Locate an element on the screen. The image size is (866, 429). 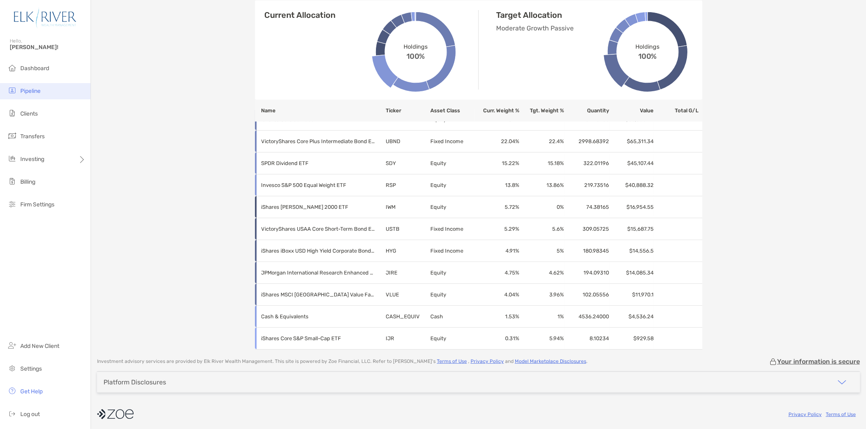
img: logout icon is located at coordinates (12, 414).